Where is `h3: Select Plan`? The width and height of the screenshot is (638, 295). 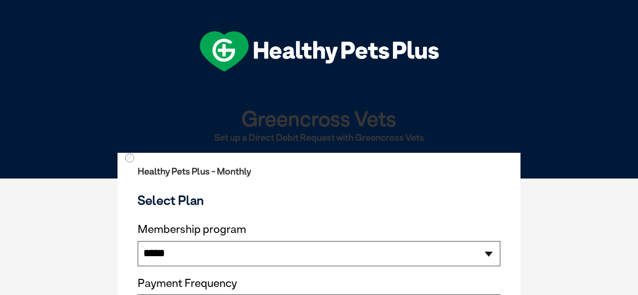 h3: Select Plan is located at coordinates (319, 200).